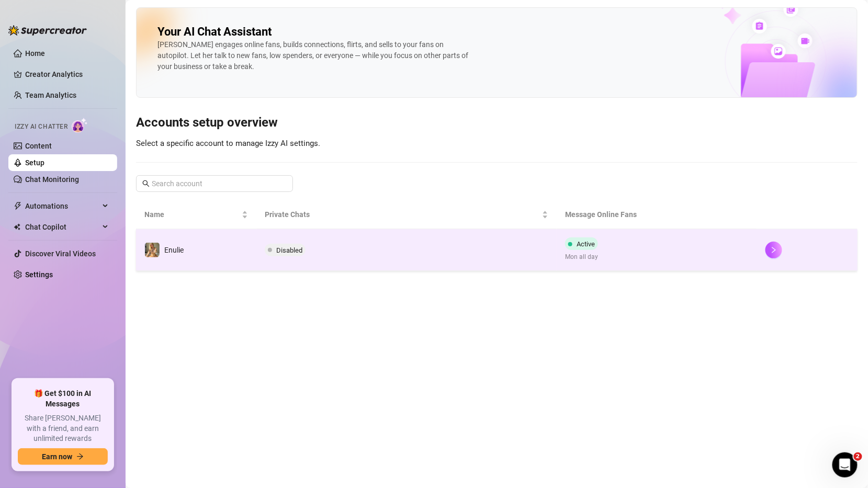 Image resolution: width=868 pixels, height=488 pixels. I want to click on span: Select a specific account to manage Izzy AI settings., so click(228, 143).